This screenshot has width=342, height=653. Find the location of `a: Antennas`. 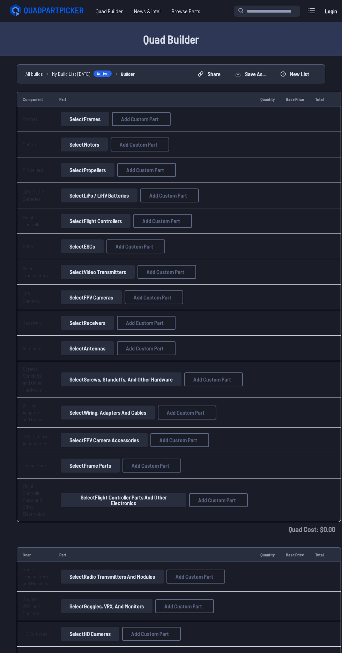

a: Antennas is located at coordinates (32, 348).